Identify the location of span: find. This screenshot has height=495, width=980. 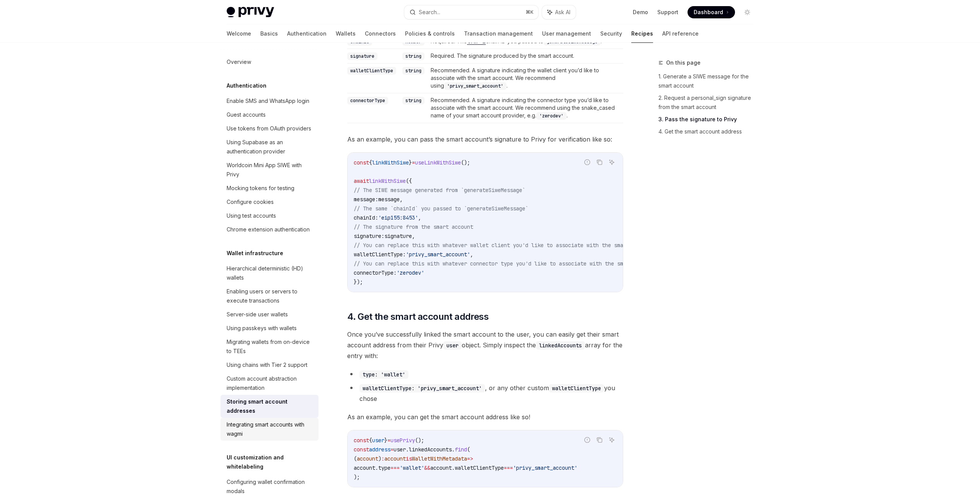
(461, 449).